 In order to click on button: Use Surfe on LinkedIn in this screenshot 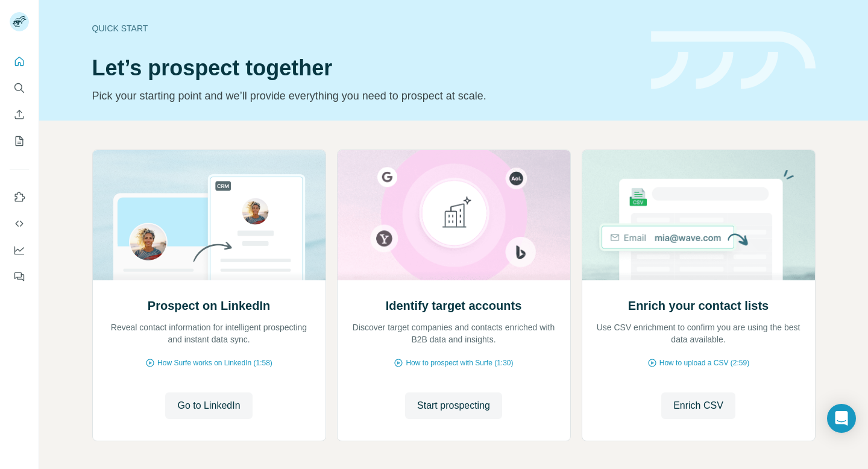, I will do `click(19, 197)`.